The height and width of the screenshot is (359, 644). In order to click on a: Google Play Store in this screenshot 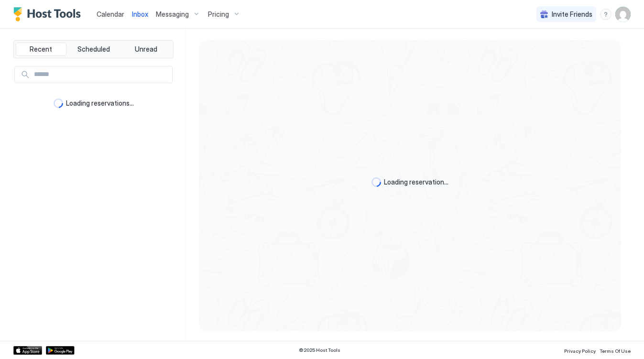, I will do `click(60, 351)`.